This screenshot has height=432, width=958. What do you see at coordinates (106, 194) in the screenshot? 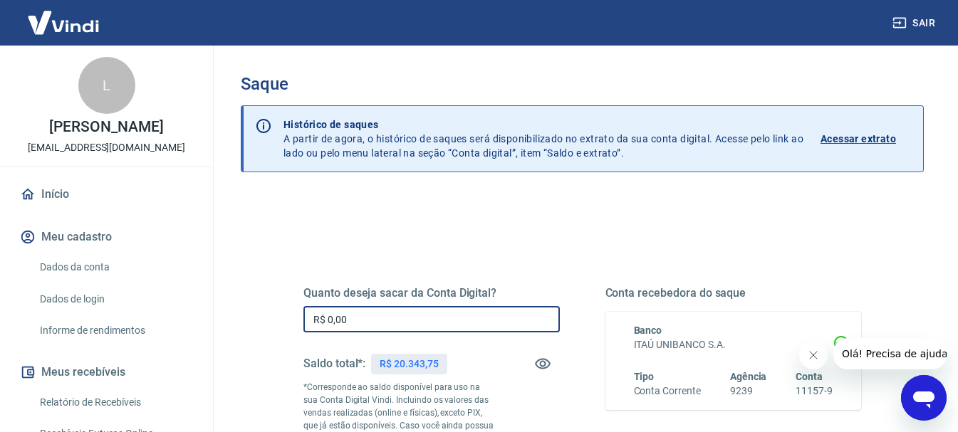
I see `a: Início` at bounding box center [106, 194].